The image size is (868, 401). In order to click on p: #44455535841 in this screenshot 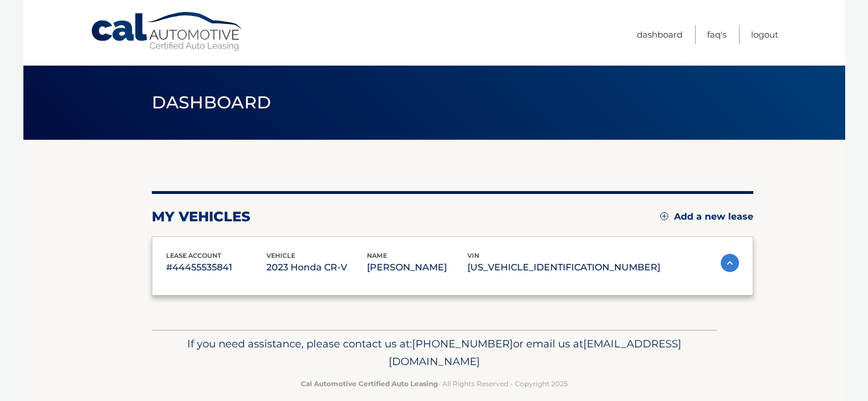, I will do `click(216, 268)`.